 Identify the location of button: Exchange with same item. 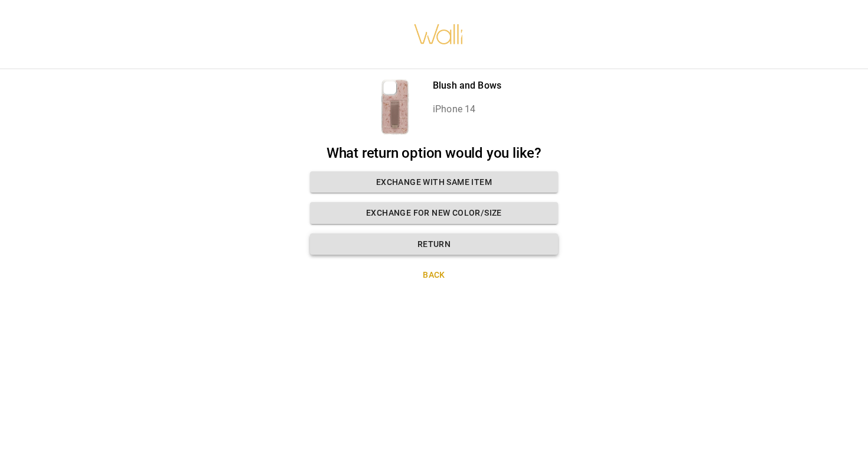
(434, 182).